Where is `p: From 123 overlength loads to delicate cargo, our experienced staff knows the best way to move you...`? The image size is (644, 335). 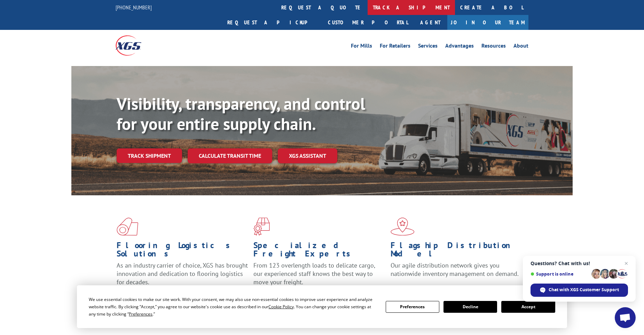
p: From 123 overlength loads to delicate cargo, our experienced staff knows the best way to move you... is located at coordinates (319, 277).